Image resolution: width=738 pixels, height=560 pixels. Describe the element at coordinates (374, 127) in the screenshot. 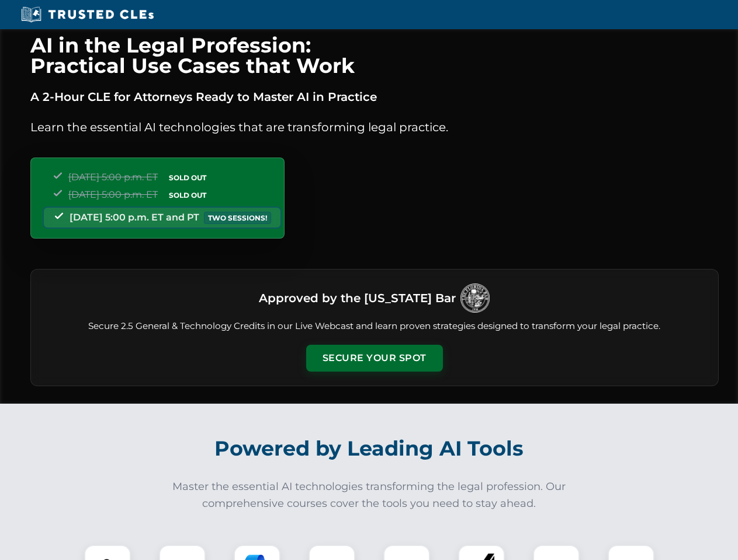

I see `p: Learn the essential AI technologies that are transforming legal practice.` at that location.